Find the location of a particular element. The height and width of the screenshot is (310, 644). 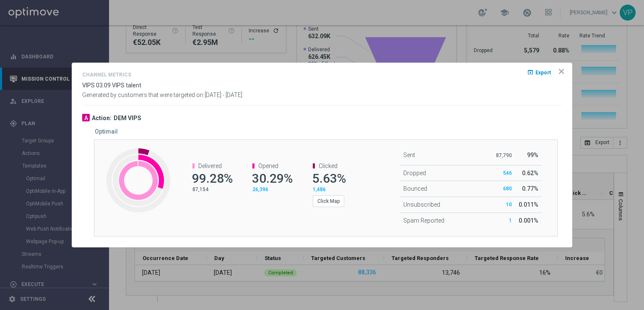

span: 546 is located at coordinates (508, 173).